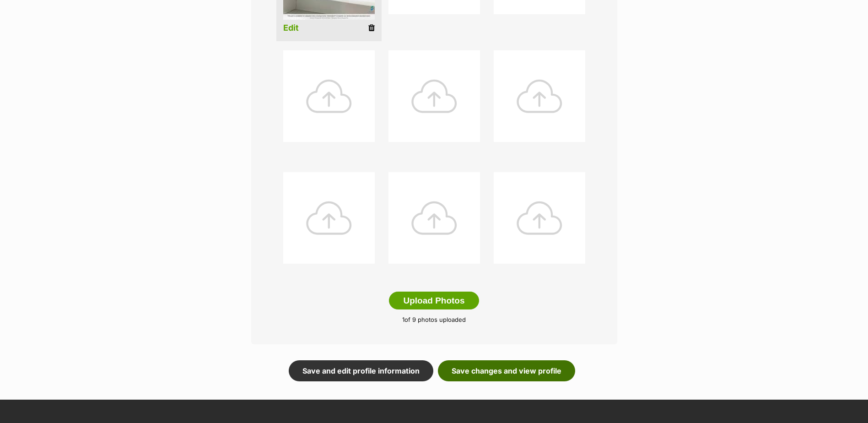 Image resolution: width=868 pixels, height=423 pixels. What do you see at coordinates (403, 319) in the screenshot?
I see `span: 1` at bounding box center [403, 319].